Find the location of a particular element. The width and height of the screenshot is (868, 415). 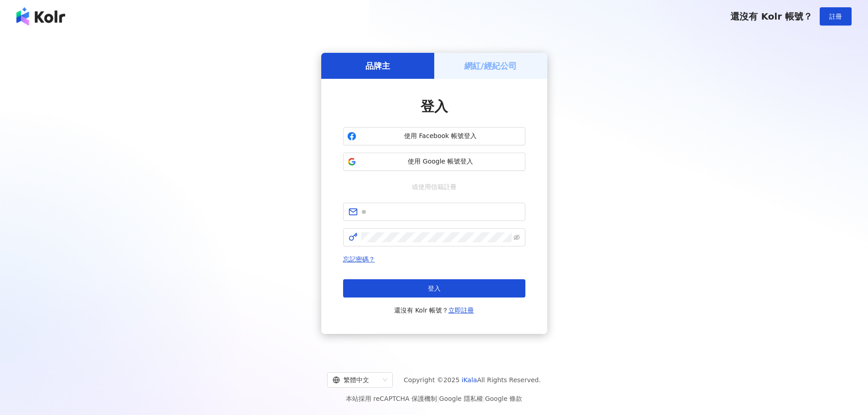

span: 註冊 is located at coordinates (836, 16).